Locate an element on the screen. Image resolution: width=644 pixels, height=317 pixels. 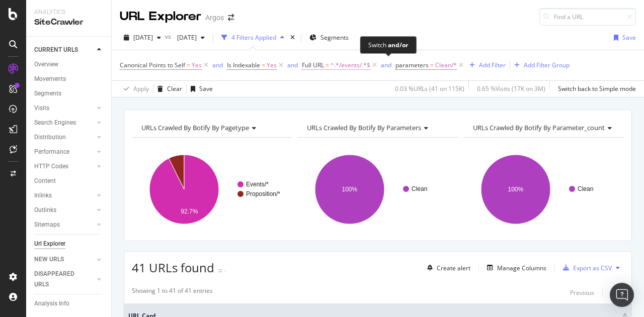
div: Clear is located at coordinates (175, 89).